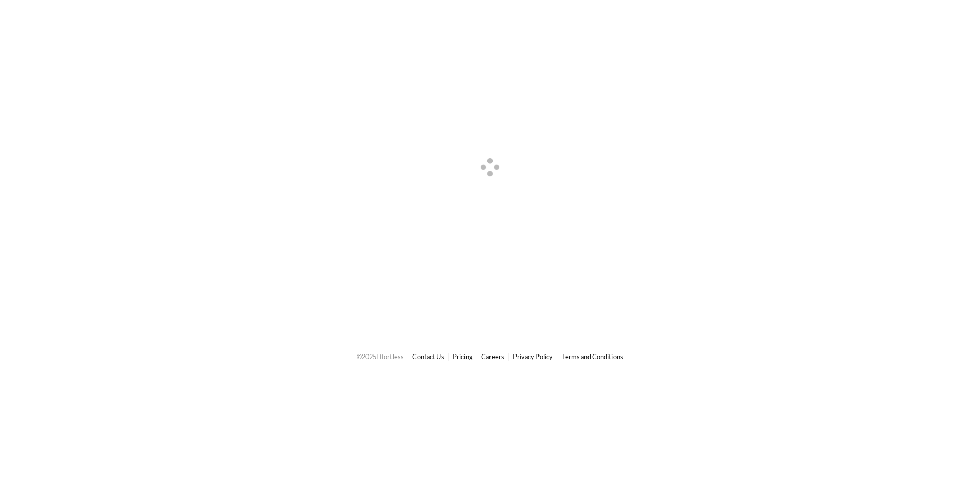  I want to click on a: Privacy Policy, so click(533, 357).